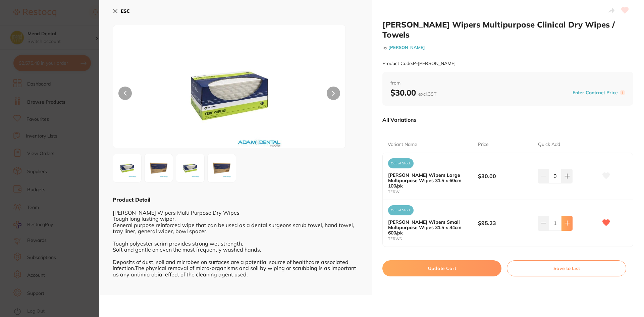 This screenshot has height=317, width=644. What do you see at coordinates (400, 120) in the screenshot?
I see `p: All Variations` at bounding box center [400, 120].